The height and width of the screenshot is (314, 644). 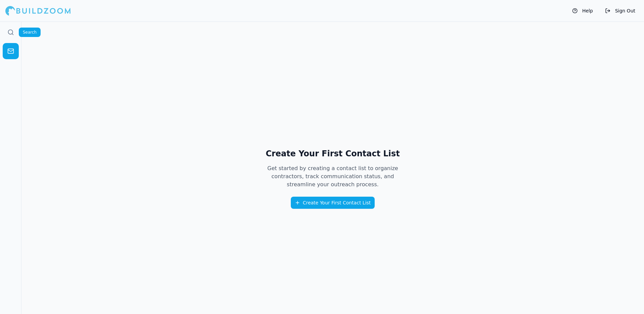 I want to click on button: Sign Out, so click(x=621, y=11).